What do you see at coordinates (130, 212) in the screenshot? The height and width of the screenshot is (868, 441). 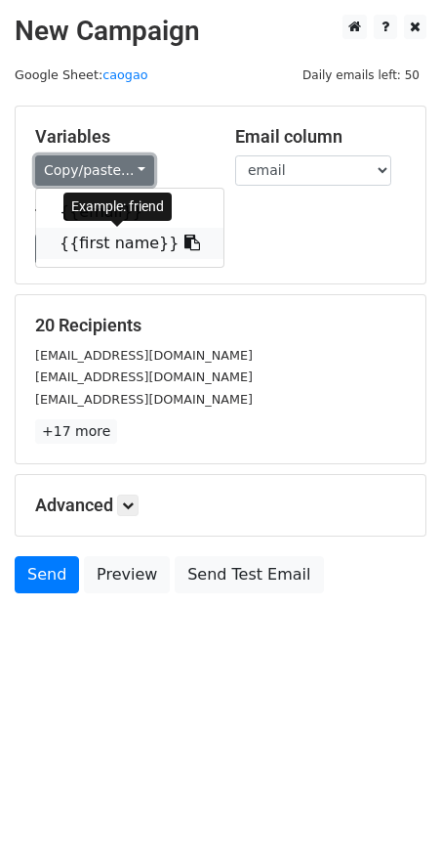 I see `a: {{email}}` at bounding box center [130, 212].